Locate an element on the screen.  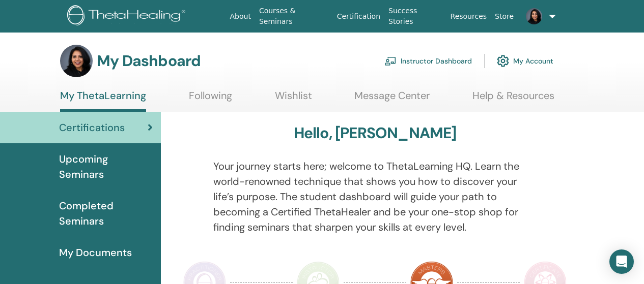
a: Success Stories is located at coordinates (415, 16).